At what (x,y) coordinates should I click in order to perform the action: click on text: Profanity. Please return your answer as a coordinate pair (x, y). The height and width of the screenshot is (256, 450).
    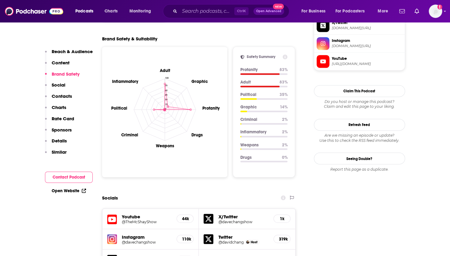
    Looking at the image, I should click on (211, 108).